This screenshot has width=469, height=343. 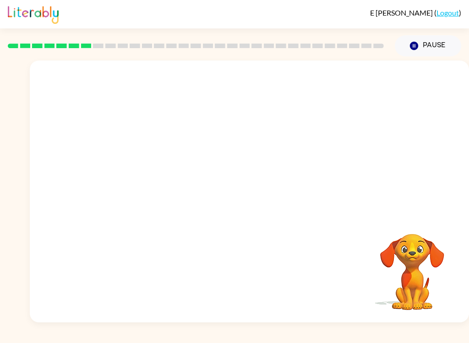 I want to click on a: Logout, so click(x=448, y=12).